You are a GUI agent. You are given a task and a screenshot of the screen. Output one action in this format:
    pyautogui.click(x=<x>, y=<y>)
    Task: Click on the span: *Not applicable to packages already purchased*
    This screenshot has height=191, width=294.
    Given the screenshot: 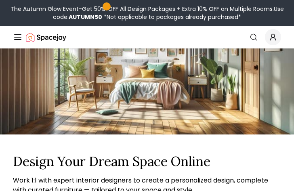 What is the action you would take?
    pyautogui.click(x=172, y=17)
    